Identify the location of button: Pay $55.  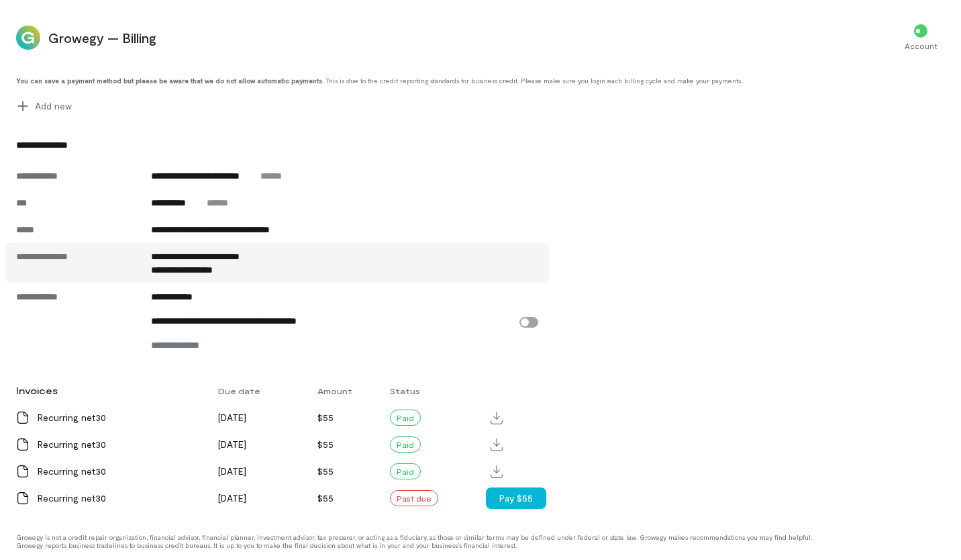
(516, 497).